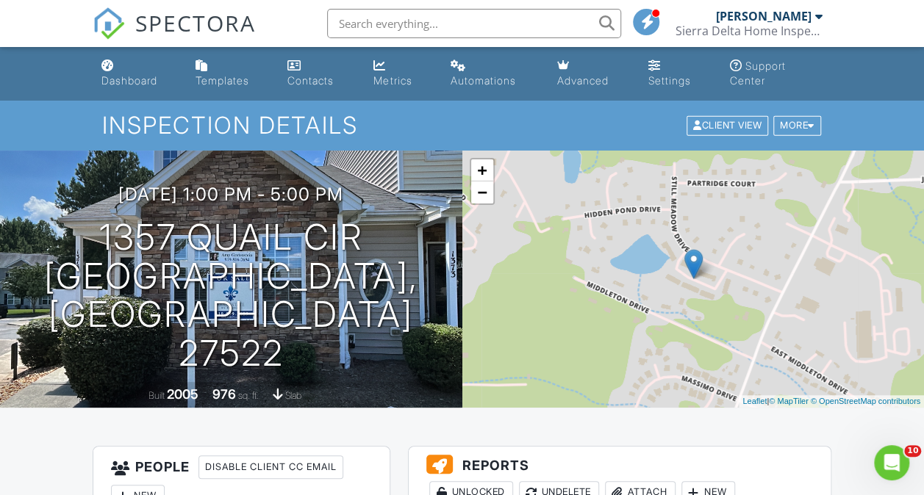 This screenshot has width=924, height=495. Describe the element at coordinates (462, 125) in the screenshot. I see `h1: Inspection Details` at that location.